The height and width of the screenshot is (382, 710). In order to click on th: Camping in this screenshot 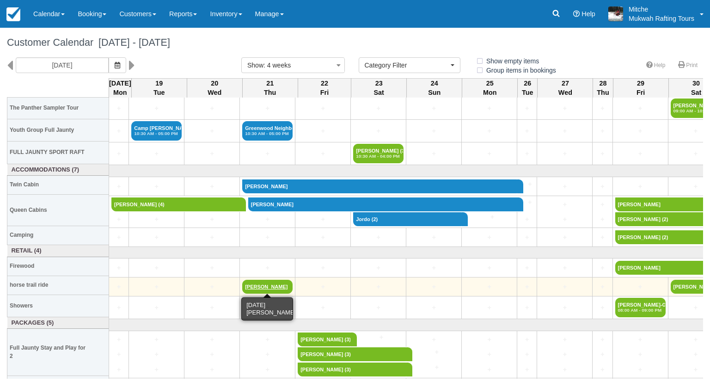, I will do `click(58, 235)`.